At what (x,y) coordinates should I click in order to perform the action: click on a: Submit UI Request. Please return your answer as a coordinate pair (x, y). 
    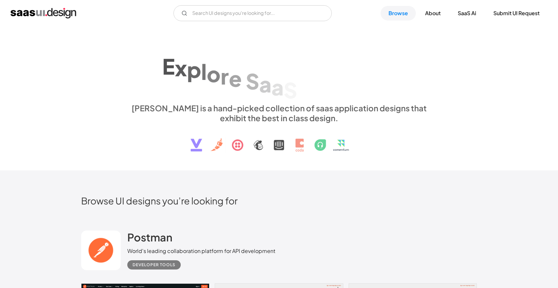
    Looking at the image, I should click on (517, 13).